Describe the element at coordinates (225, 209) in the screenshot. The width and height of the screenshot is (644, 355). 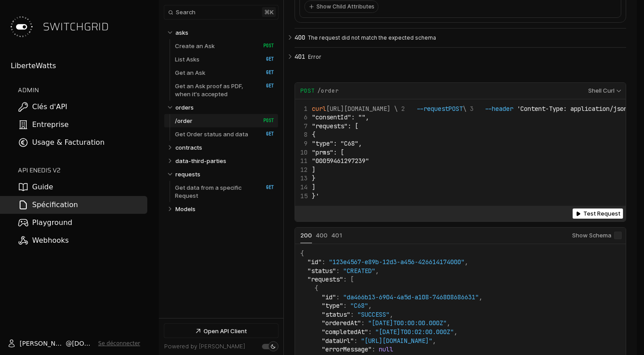
I see `a: Models` at that location.